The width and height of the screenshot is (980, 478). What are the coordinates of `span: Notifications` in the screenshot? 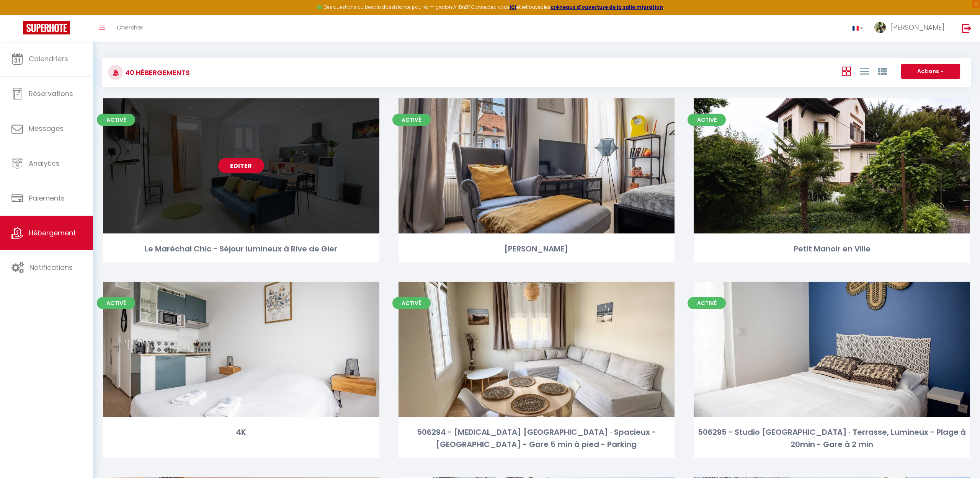 It's located at (51, 267).